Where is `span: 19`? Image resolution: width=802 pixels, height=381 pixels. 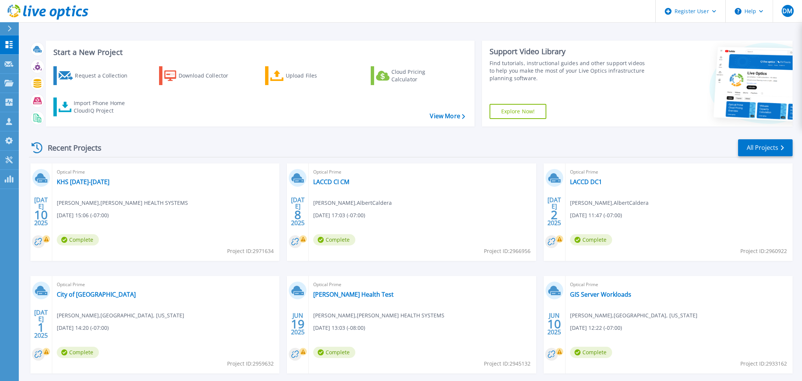
span: 19 is located at coordinates (298, 323).